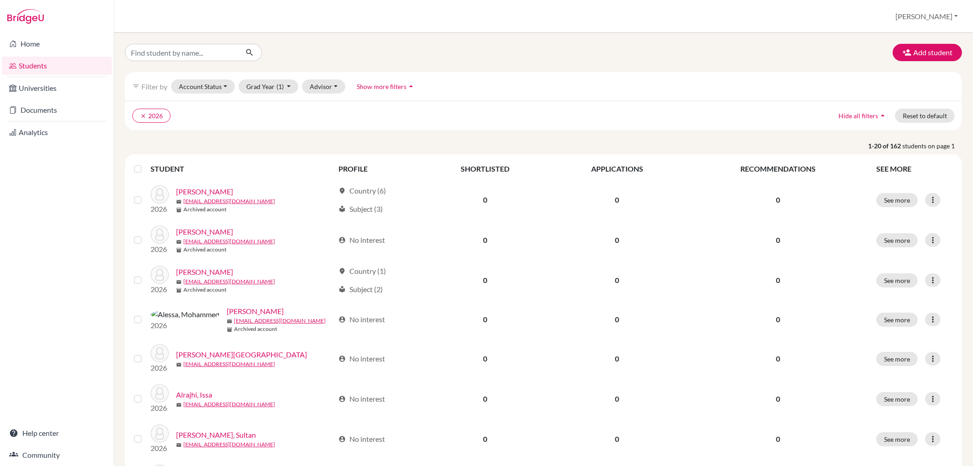  Describe the element at coordinates (182, 52) in the screenshot. I see `input: Find student by name...` at that location.